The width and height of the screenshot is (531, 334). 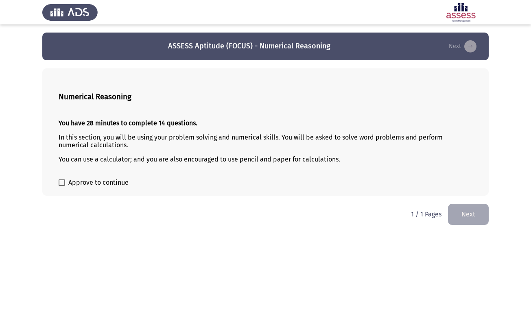 What do you see at coordinates (461, 12) in the screenshot?
I see `img: Assessment logo of Focus 4 Module Assessment (IB- A/EN/AR)` at bounding box center [461, 12].